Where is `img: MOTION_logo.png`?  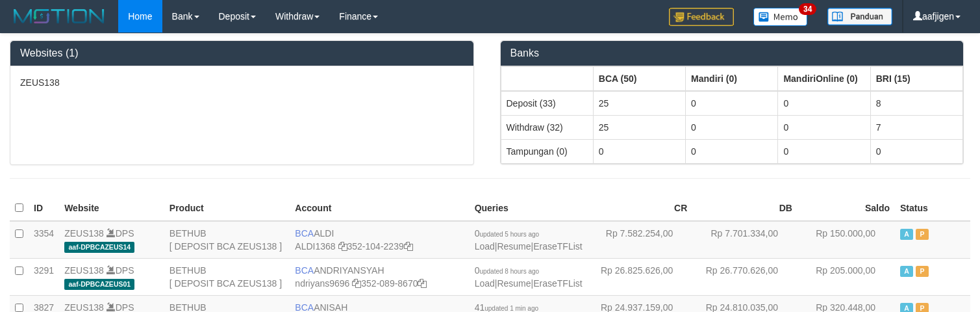
img: MOTION_logo.png is located at coordinates (59, 17).